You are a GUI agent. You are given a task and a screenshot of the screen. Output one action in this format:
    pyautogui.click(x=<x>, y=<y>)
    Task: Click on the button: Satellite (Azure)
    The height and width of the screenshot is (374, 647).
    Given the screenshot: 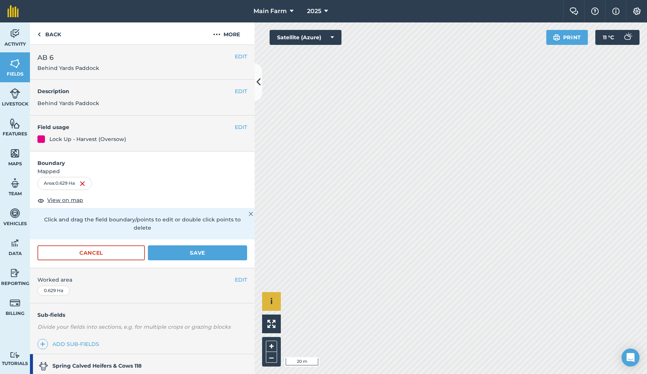 What is the action you would take?
    pyautogui.click(x=306, y=37)
    